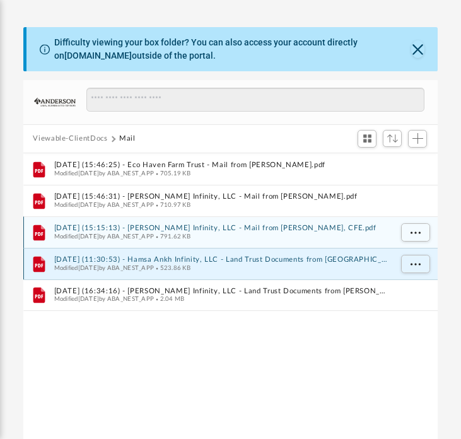 The height and width of the screenshot is (439, 461). What do you see at coordinates (255, 100) in the screenshot?
I see `input: Search files and folders` at bounding box center [255, 100].